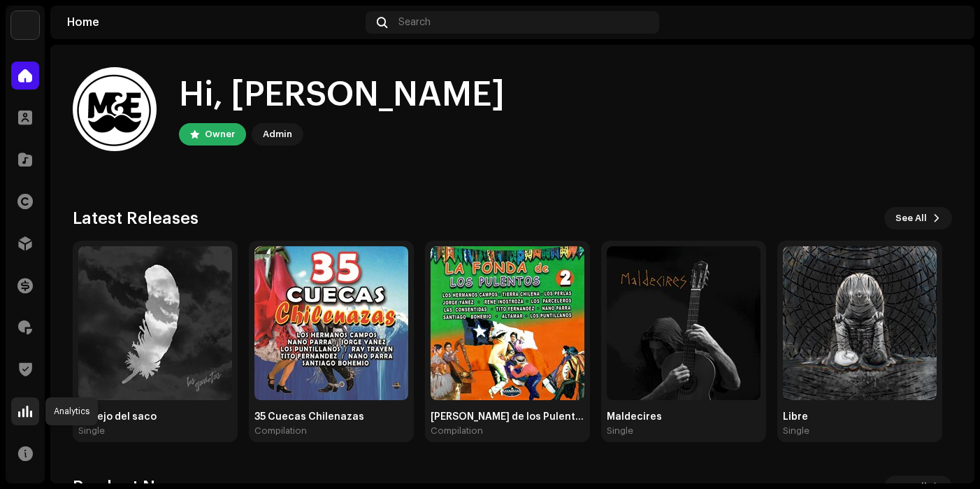 This screenshot has height=489, width=980. Describe the element at coordinates (331, 323) in the screenshot. I see `img: 8962bf2b-3241-4d11-9226-b5468a8c4c75` at that location.